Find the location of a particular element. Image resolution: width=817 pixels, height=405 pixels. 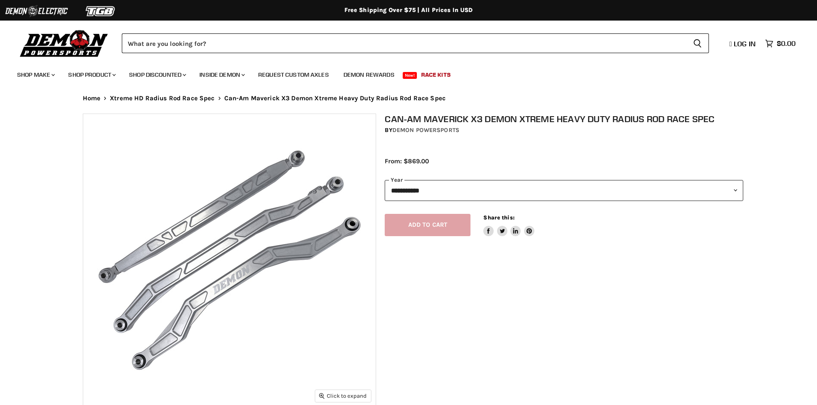

a: Shop Make is located at coordinates (35, 75).